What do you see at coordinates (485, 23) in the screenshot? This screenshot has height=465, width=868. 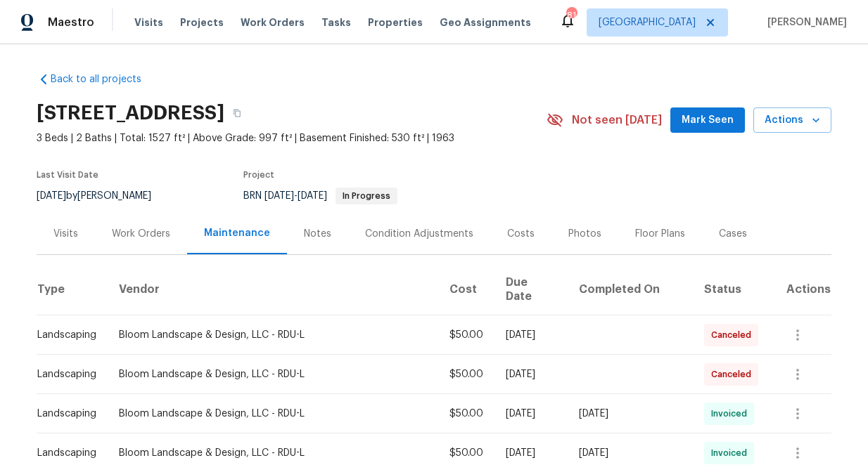 I see `span: Geo Assignments` at bounding box center [485, 23].